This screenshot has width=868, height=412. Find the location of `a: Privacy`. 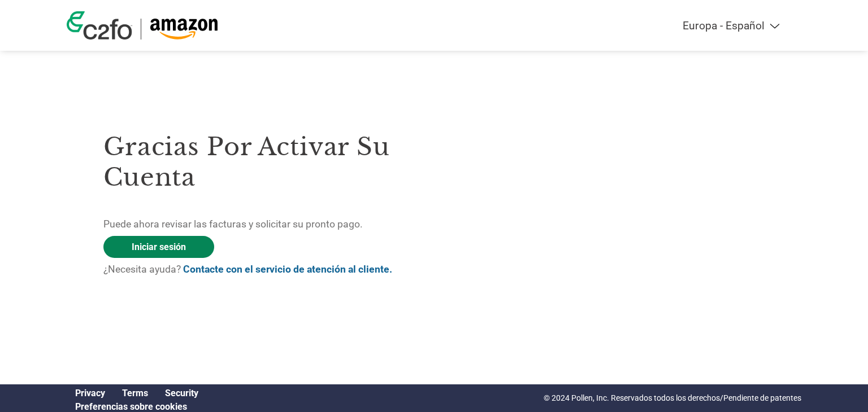

a: Privacy is located at coordinates (90, 393).